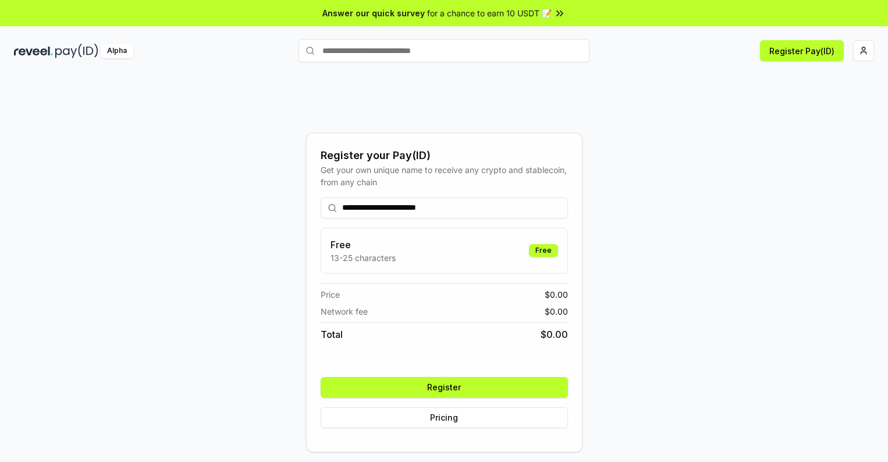 This screenshot has height=462, width=888. Describe the element at coordinates (363, 244) in the screenshot. I see `h3: Free` at that location.